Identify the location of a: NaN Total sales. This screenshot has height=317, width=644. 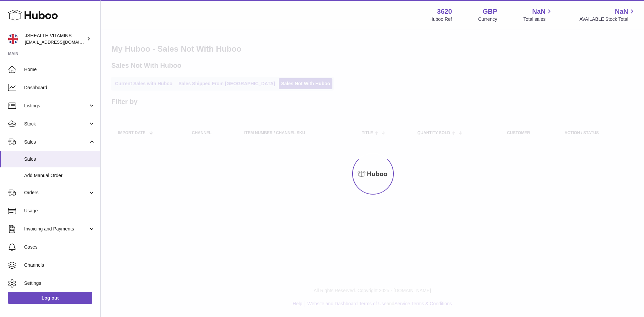
(538, 15).